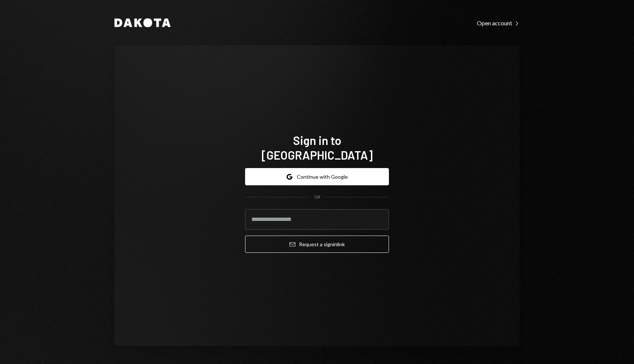 This screenshot has width=634, height=364. I want to click on button: Request a signinlink, so click(317, 244).